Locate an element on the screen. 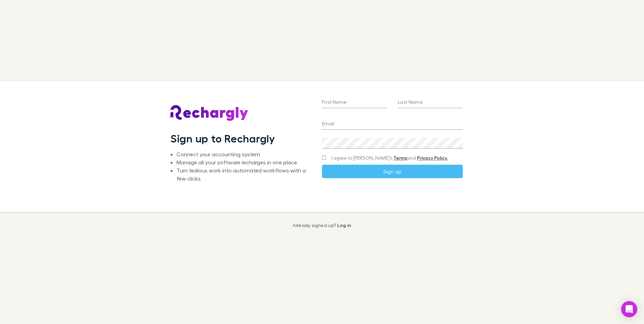  a: Privacy Policy. is located at coordinates (432, 158).